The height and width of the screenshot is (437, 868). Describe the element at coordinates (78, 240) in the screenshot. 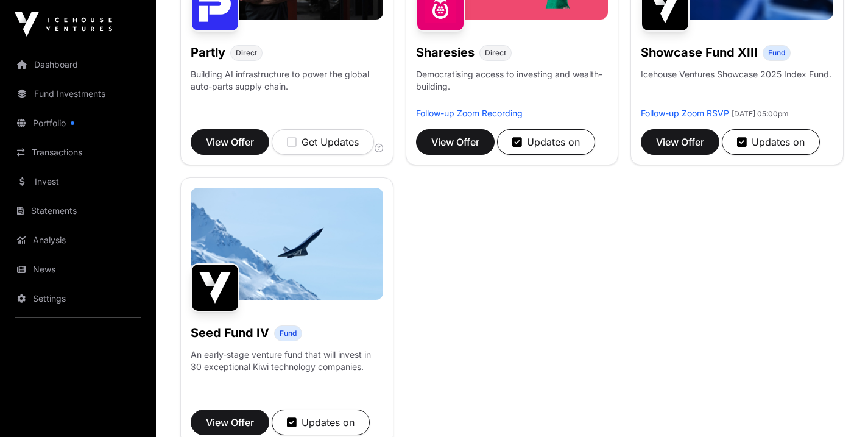

I see `a: Analysis` at that location.